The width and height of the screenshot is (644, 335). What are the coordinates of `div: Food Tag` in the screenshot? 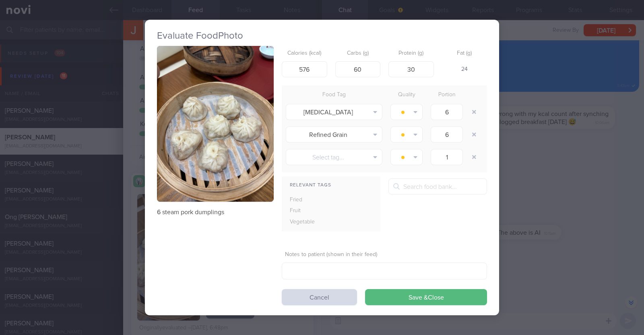 It's located at (334, 95).